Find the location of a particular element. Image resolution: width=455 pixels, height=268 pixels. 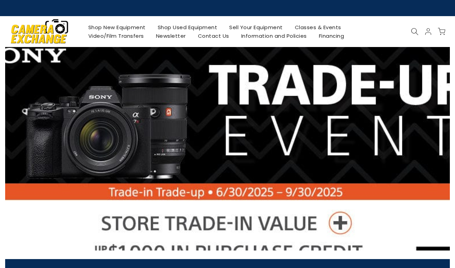

a: Sell Your Equipment is located at coordinates (256, 27).